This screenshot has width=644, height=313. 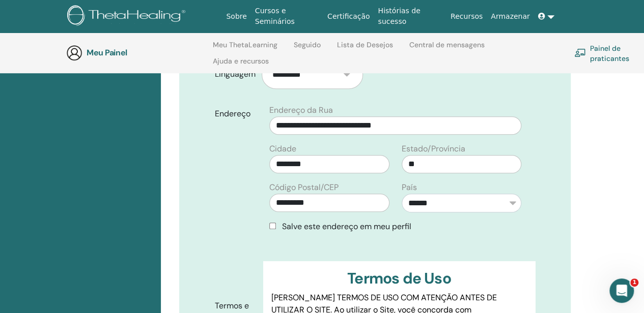 I want to click on a: Ajuda e recursos, so click(x=241, y=65).